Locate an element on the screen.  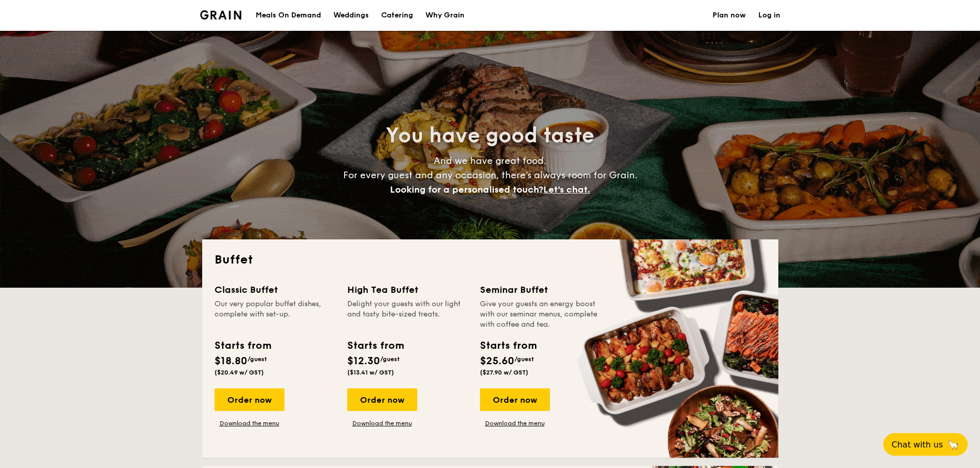
div: Delight your guests with our light and tasty bite-sized treats. is located at coordinates (407, 314).